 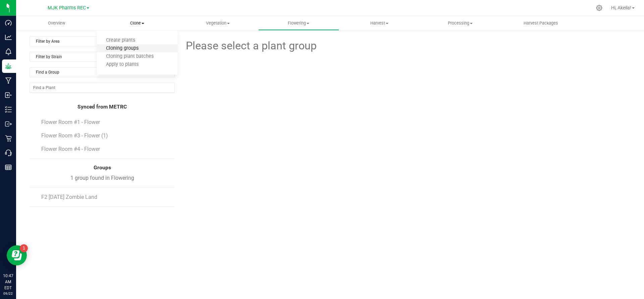 What do you see at coordinates (9, 109) in the screenshot?
I see `inline-svg: Inventory` at bounding box center [9, 109].